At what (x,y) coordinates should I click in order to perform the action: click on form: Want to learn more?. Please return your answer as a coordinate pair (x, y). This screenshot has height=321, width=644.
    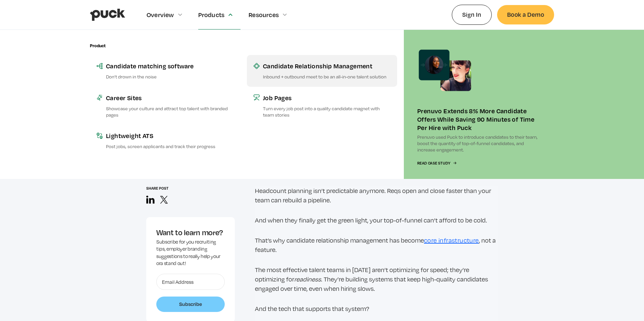
    Looking at the image, I should click on (190, 293).